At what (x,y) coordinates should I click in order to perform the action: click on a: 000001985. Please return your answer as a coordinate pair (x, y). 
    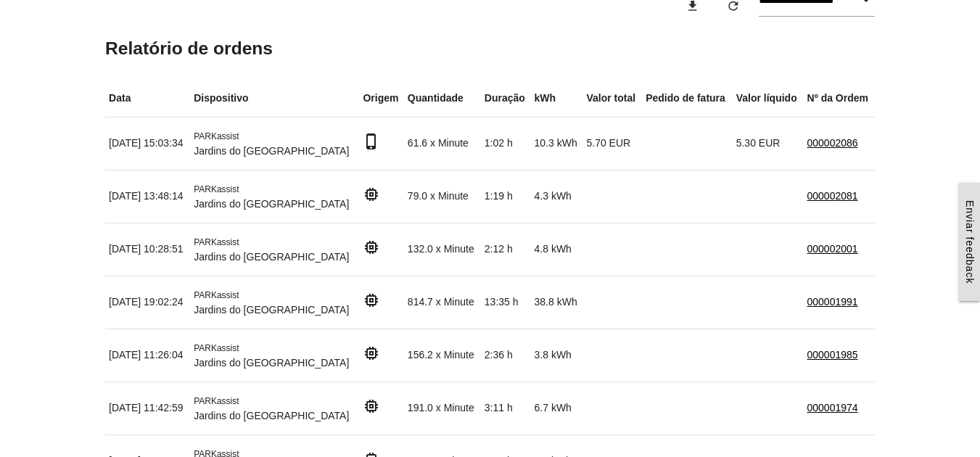
    Looking at the image, I should click on (833, 354).